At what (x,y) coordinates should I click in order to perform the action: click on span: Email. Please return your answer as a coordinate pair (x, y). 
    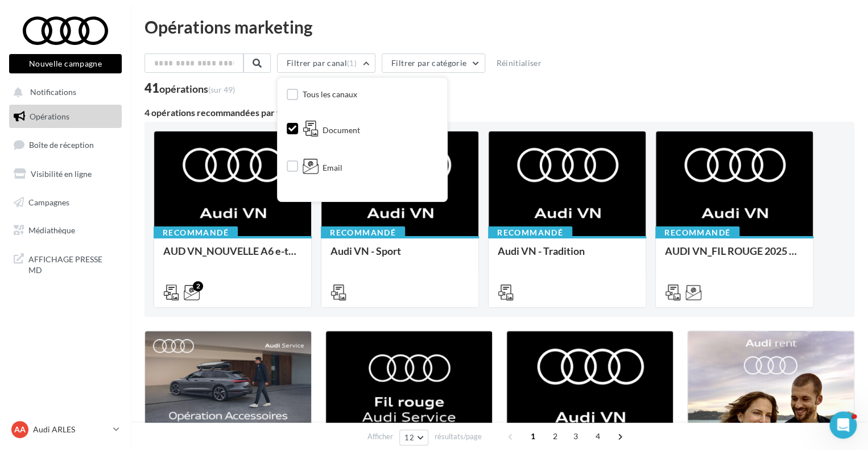
    Looking at the image, I should click on (332, 168).